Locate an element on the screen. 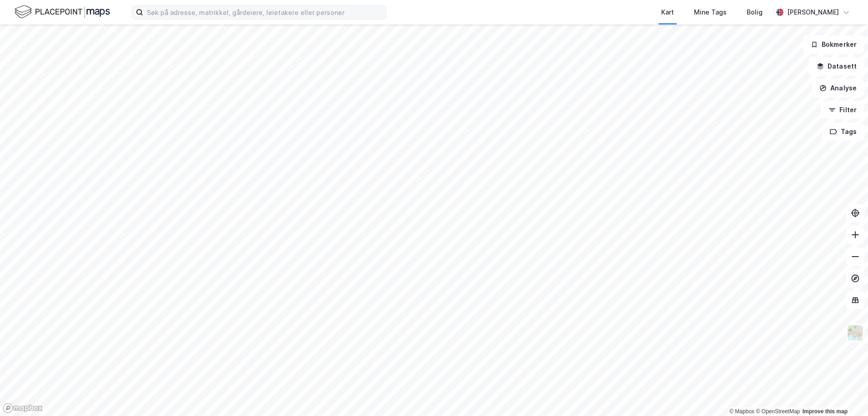 The height and width of the screenshot is (416, 868). div: Bolig is located at coordinates (755, 12).